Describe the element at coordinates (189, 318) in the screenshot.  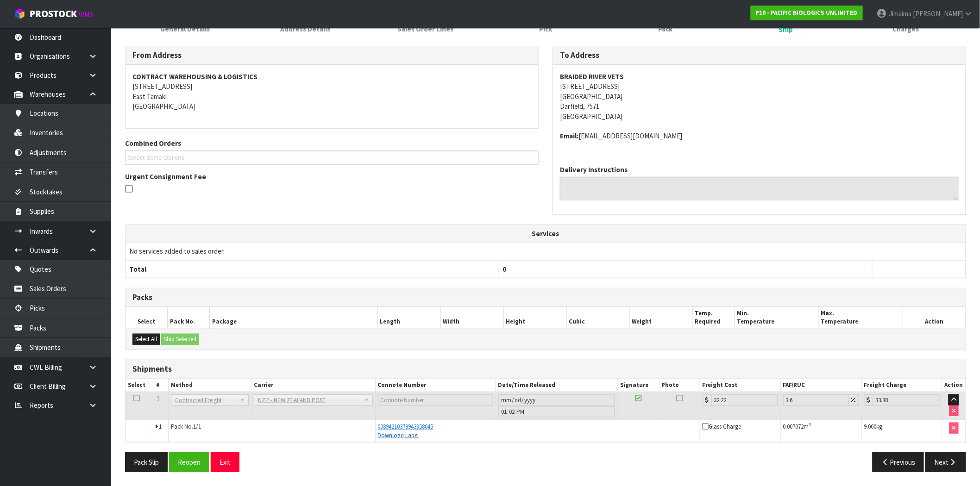
I see `th: Pack No.` at that location.